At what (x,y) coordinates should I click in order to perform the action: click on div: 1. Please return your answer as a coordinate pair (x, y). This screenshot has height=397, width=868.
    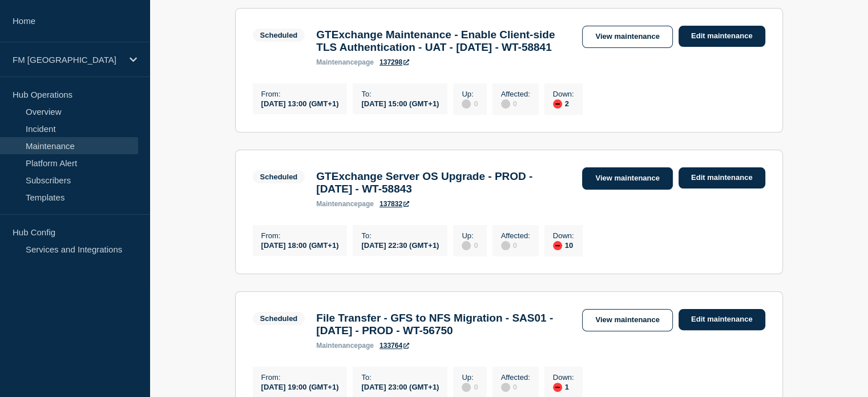
    Looking at the image, I should click on (563, 386).